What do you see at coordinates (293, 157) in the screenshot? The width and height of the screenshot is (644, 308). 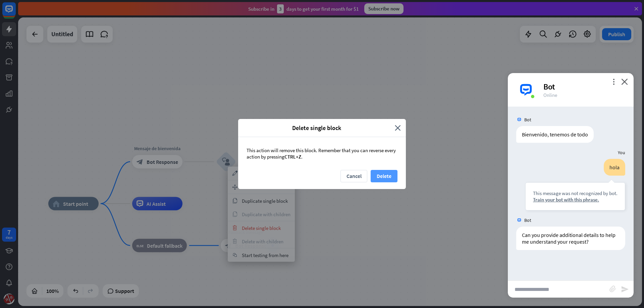 I see `span: CTRL+Z` at bounding box center [293, 157].